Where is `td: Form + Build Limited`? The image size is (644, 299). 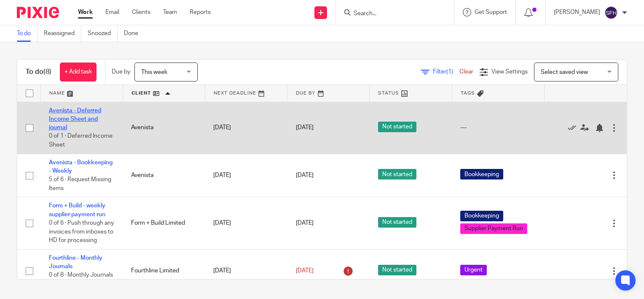
td: Form + Build Limited is located at coordinates (163, 223).